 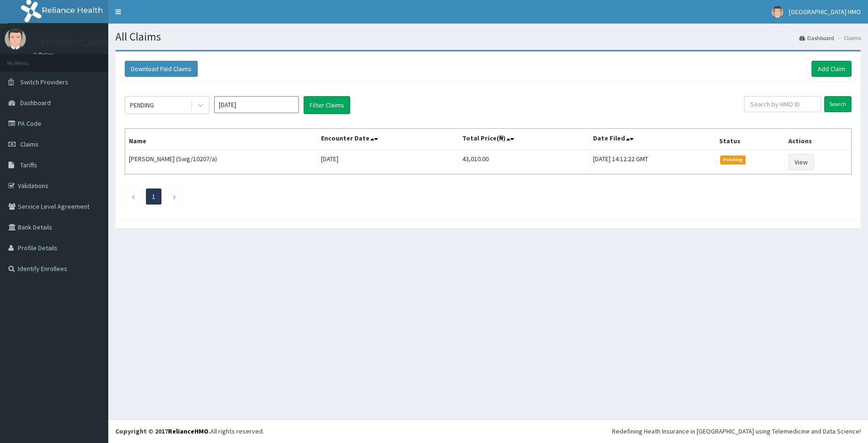 I want to click on th: Total Price(₦), so click(x=523, y=139).